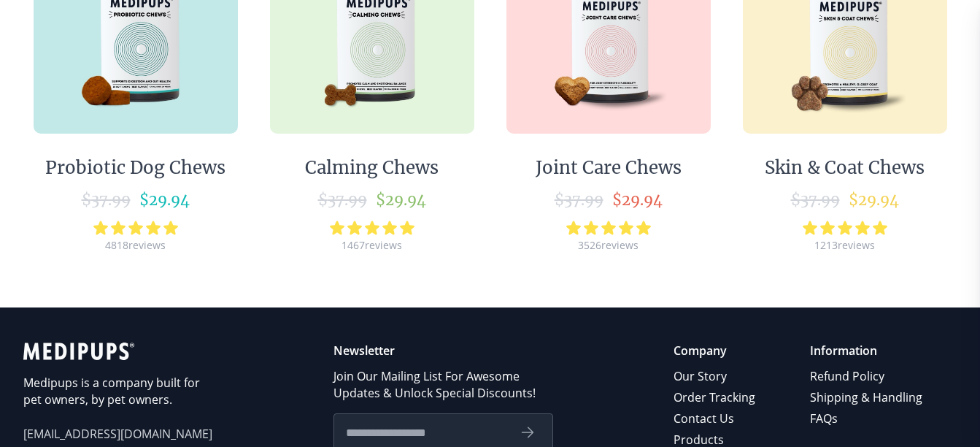 Image resolution: width=980 pixels, height=447 pixels. What do you see at coordinates (443, 350) in the screenshot?
I see `p: Newsletter` at bounding box center [443, 350].